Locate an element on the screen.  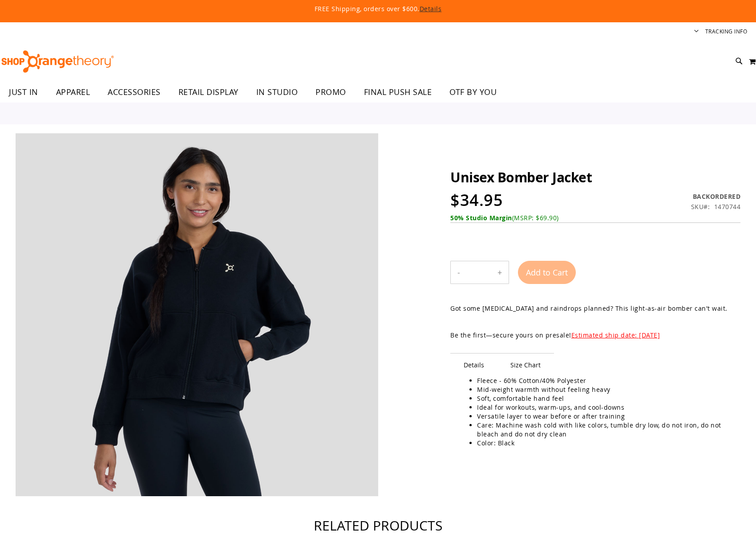
span: Size Chart is located at coordinates (526, 364).